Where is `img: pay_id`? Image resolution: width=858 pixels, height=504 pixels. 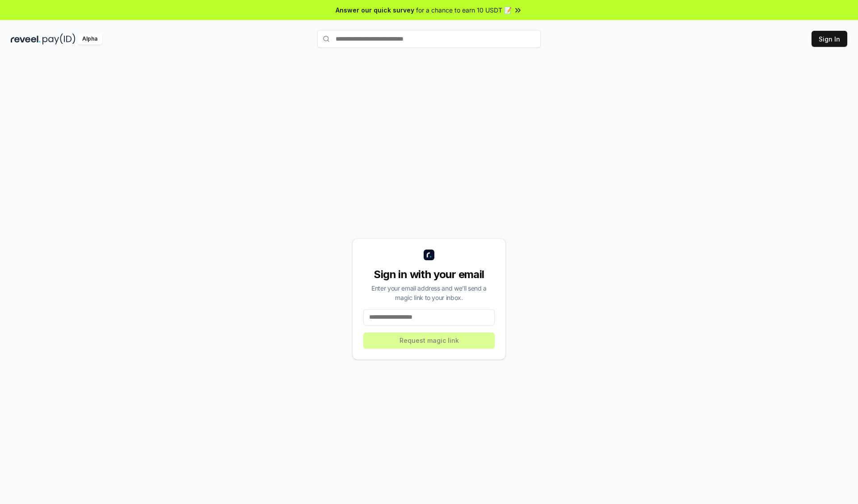
img: pay_id is located at coordinates (59, 39).